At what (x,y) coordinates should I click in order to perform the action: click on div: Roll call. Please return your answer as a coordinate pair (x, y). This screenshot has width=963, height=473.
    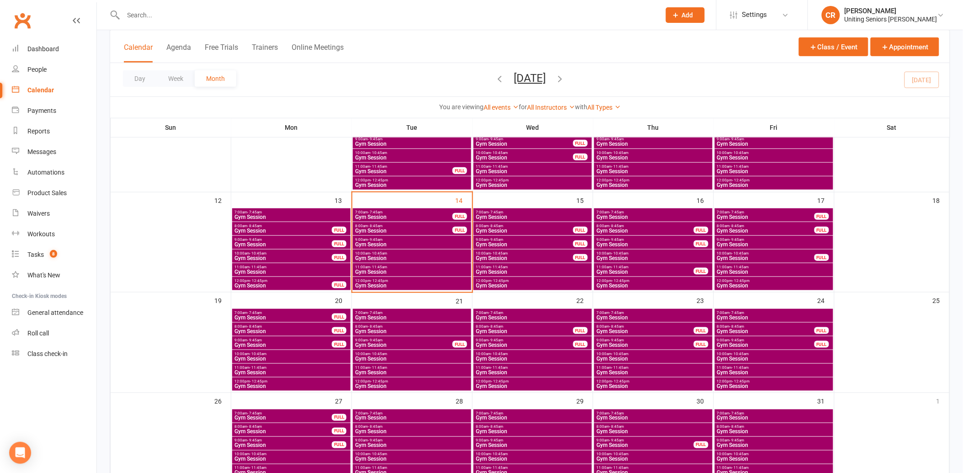
    Looking at the image, I should click on (38, 333).